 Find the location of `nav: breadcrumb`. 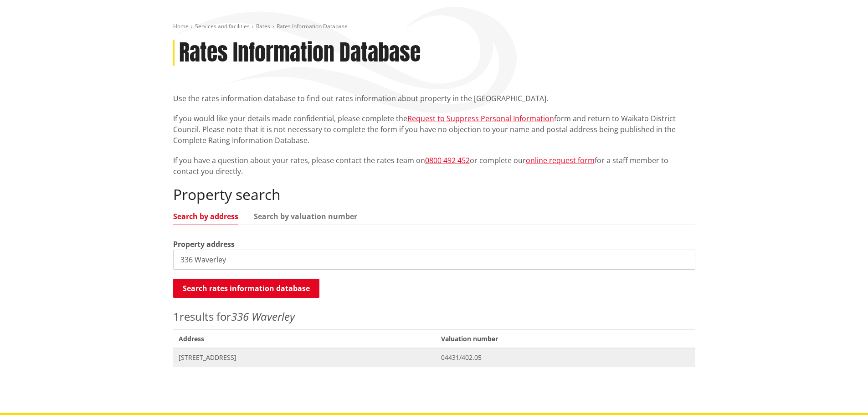

nav: breadcrumb is located at coordinates (434, 27).